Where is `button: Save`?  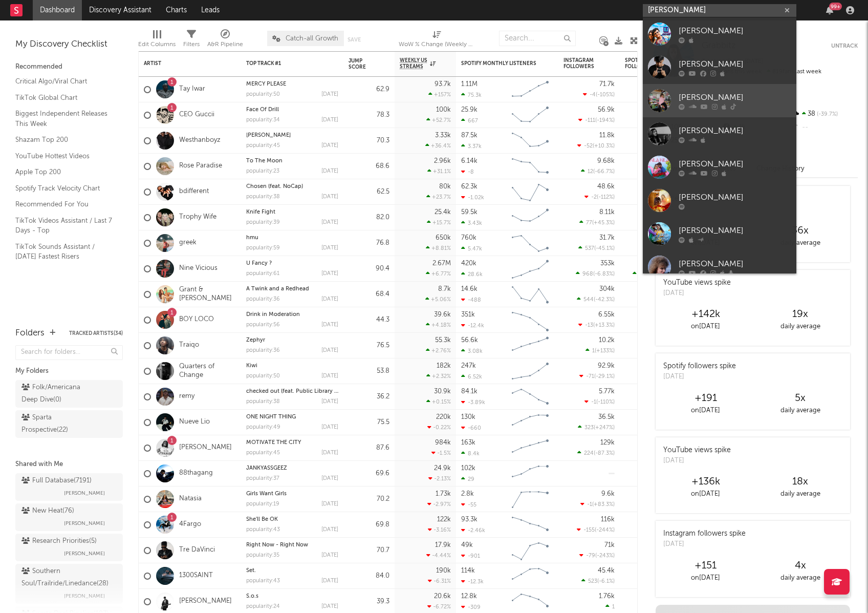 button: Save is located at coordinates (354, 40).